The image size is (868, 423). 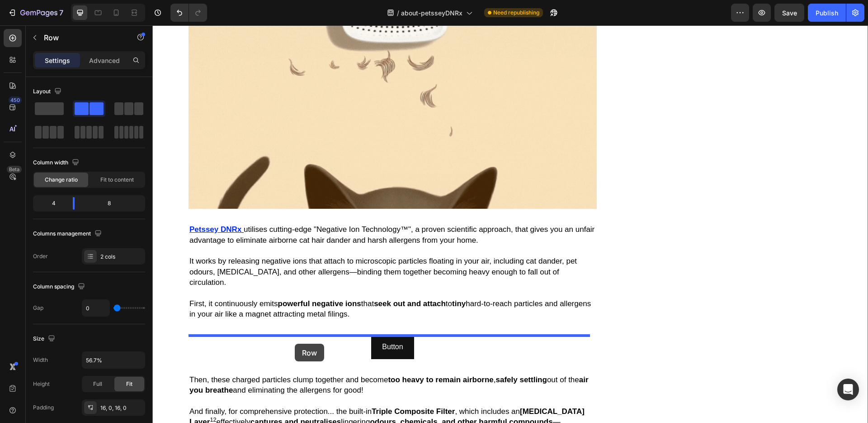 What do you see at coordinates (129, 384) in the screenshot?
I see `span: Fit` at bounding box center [129, 384].